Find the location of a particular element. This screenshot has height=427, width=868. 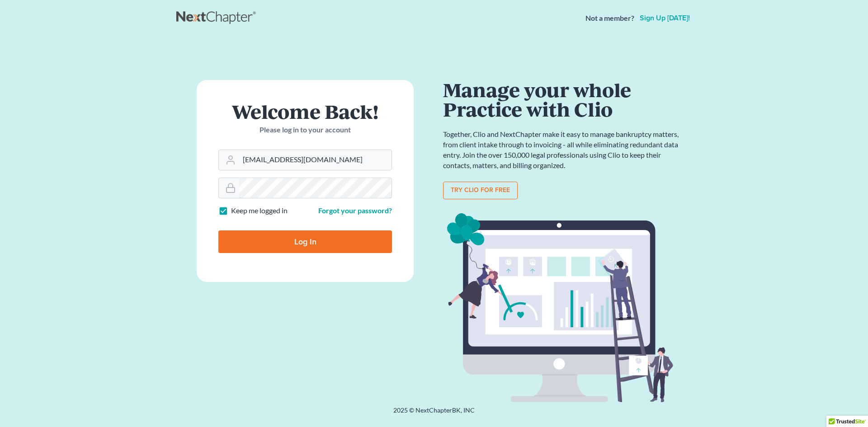

label: Keep me logged in is located at coordinates (259, 211).